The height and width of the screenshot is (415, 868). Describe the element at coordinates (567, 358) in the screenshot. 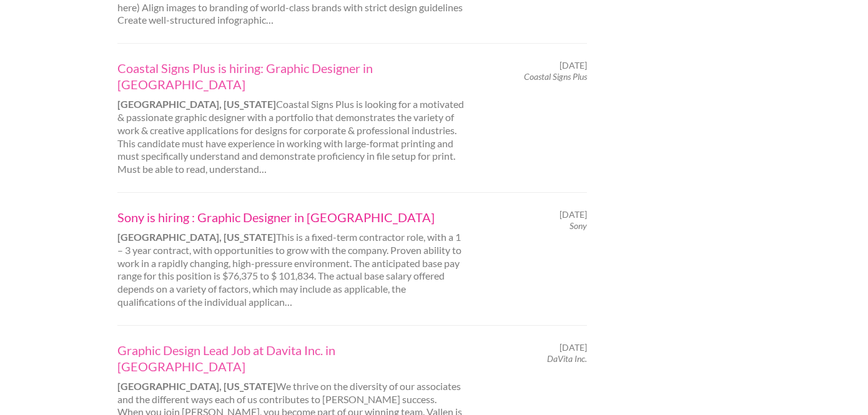

I see `em: DaVita Inc.` at that location.